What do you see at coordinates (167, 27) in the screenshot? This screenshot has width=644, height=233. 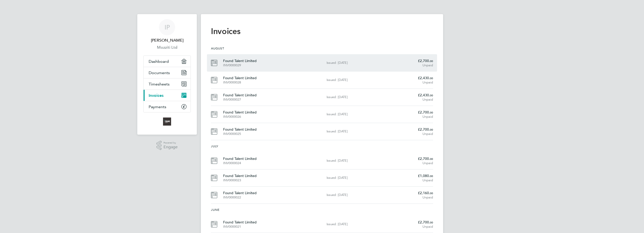 I see `span: IP` at bounding box center [167, 27].